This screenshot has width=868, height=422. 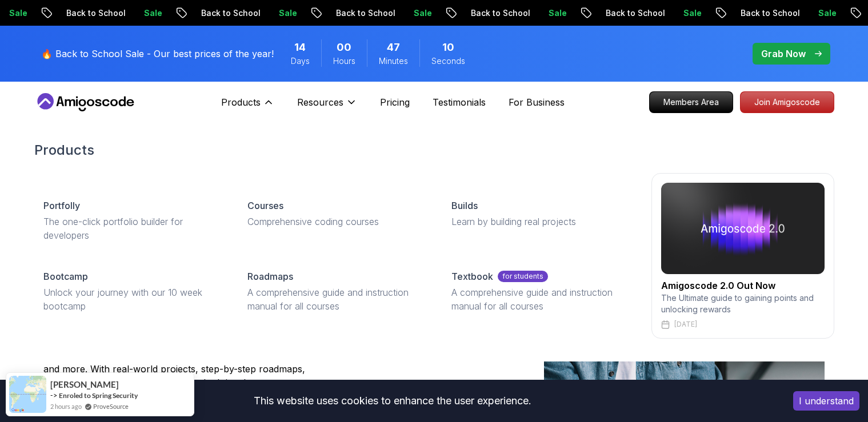 I want to click on img: provesource social proof notification image, so click(x=27, y=394).